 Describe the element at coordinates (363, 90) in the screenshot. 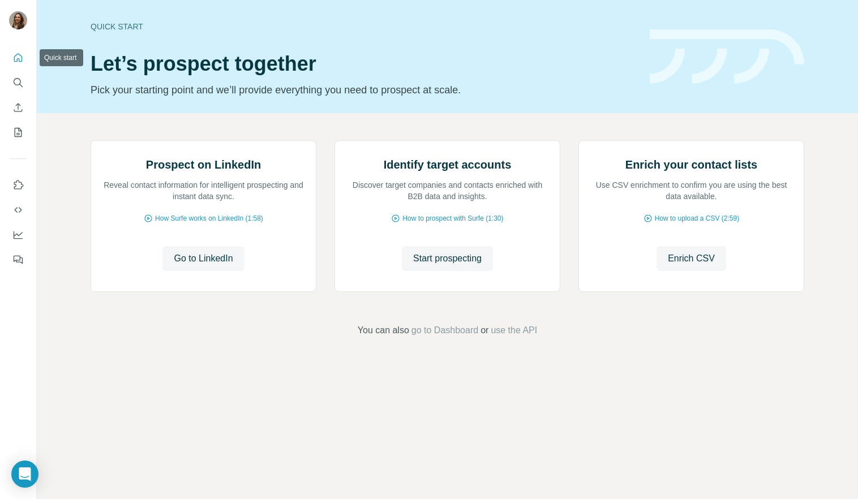

I see `p: Pick your starting point and we’ll provide everything you need to prospect at scale.` at that location.